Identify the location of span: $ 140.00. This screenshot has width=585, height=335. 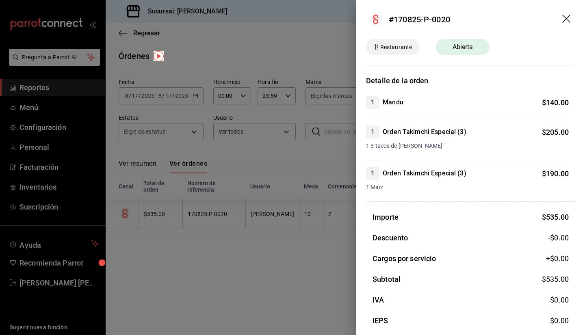
(556, 102).